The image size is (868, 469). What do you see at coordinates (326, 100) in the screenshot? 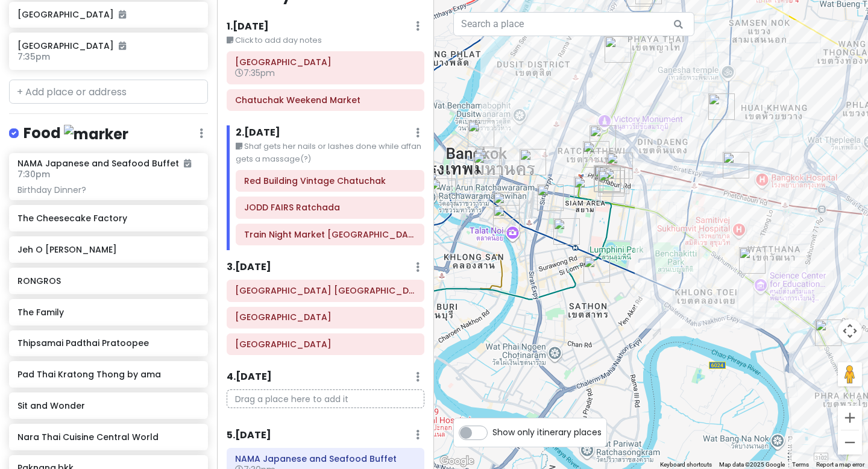
I see `h6: Chatuchak Weekend Market` at bounding box center [326, 100].